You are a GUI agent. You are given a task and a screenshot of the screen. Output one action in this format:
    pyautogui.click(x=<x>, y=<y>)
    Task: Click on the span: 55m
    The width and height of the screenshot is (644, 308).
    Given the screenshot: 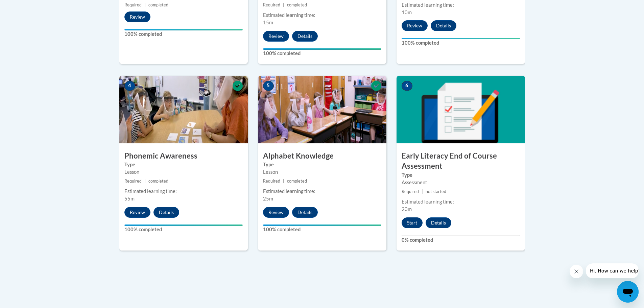 What is the action you would take?
    pyautogui.click(x=129, y=199)
    